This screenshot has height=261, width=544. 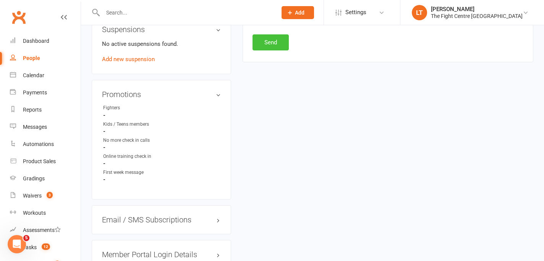 I want to click on div: Calendar, so click(x=34, y=75).